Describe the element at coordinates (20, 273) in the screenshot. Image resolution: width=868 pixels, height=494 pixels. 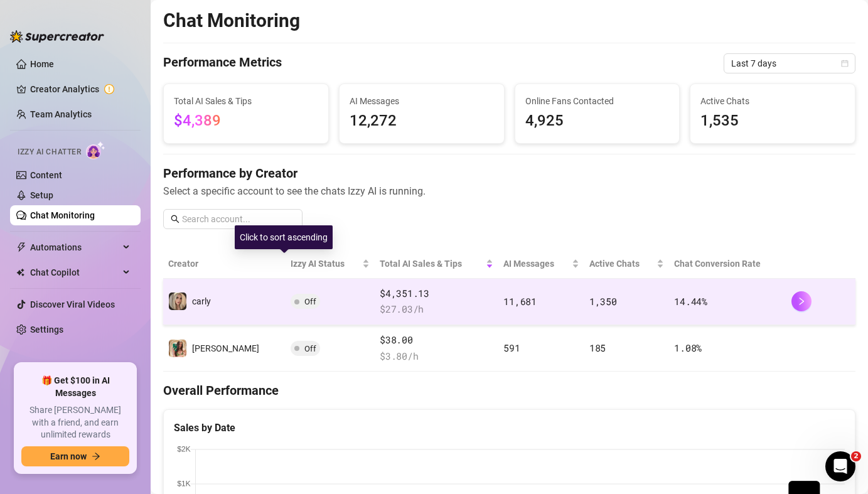
I see `img: Chat Copilot` at that location.